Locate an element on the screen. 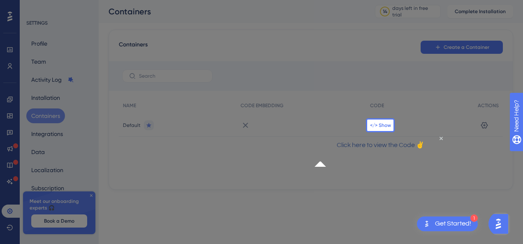 The height and width of the screenshot is (244, 523). span: CODE EMBEDDING is located at coordinates (262, 106).